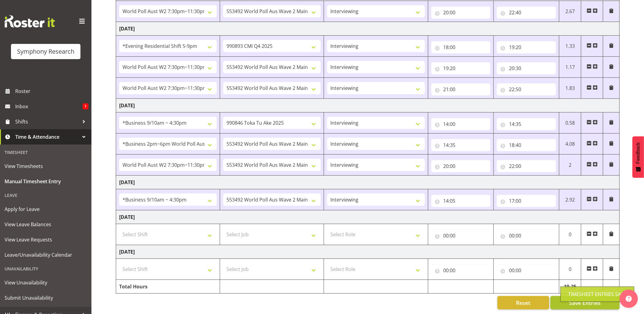  I want to click on button: Reset, so click(523, 303).